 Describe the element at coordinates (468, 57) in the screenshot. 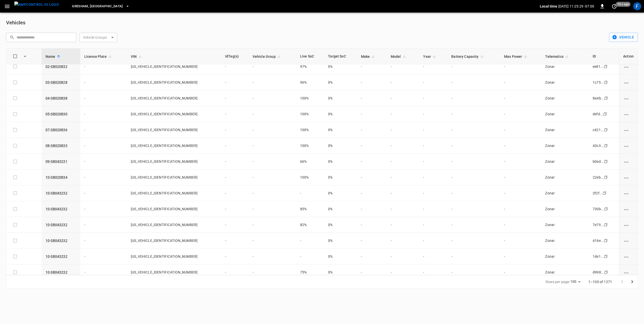

I see `span: Battery Capacity` at that location.